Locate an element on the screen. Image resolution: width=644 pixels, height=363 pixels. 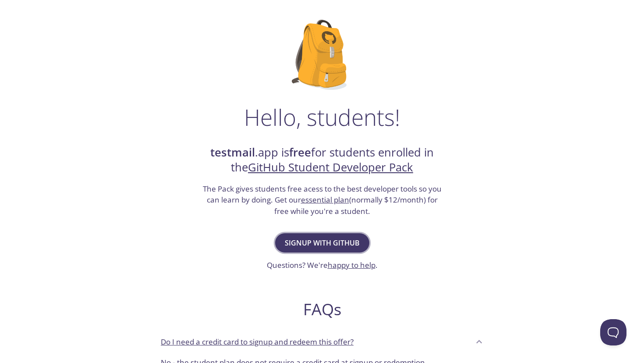
a: essential plan is located at coordinates (325, 199).